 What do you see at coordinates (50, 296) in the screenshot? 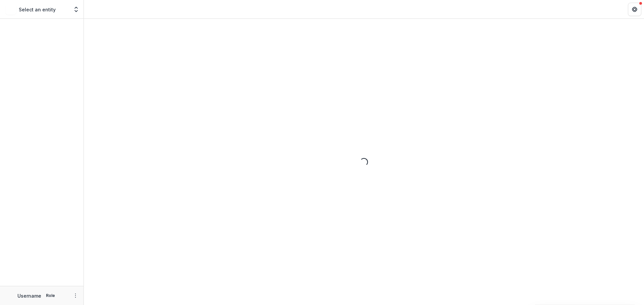
I see `p: Role` at bounding box center [50, 296].